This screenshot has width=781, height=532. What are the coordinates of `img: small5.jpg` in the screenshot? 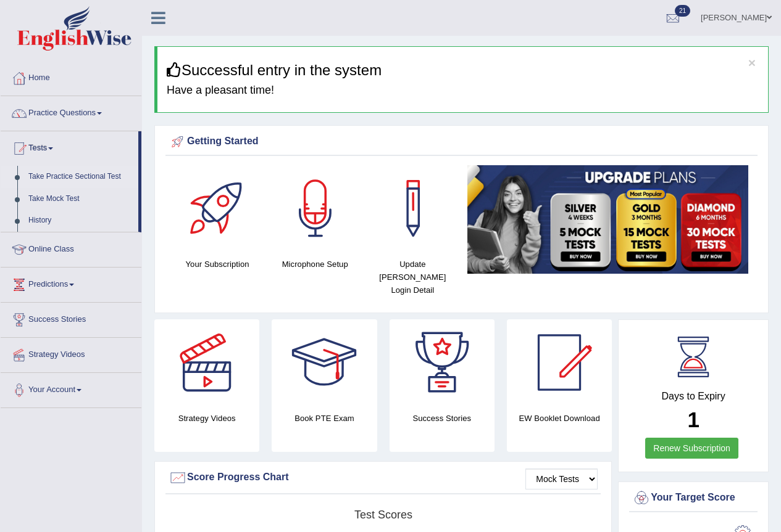 It's located at (607, 219).